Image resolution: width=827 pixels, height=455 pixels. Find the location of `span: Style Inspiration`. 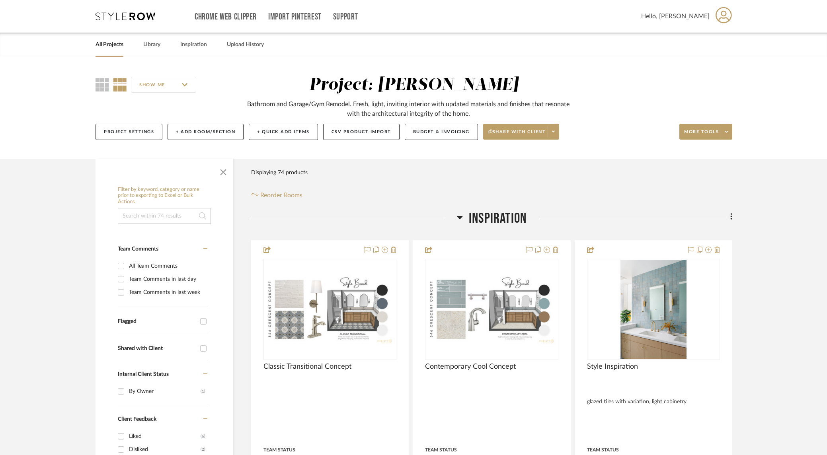

span: Style Inspiration is located at coordinates (612, 367).